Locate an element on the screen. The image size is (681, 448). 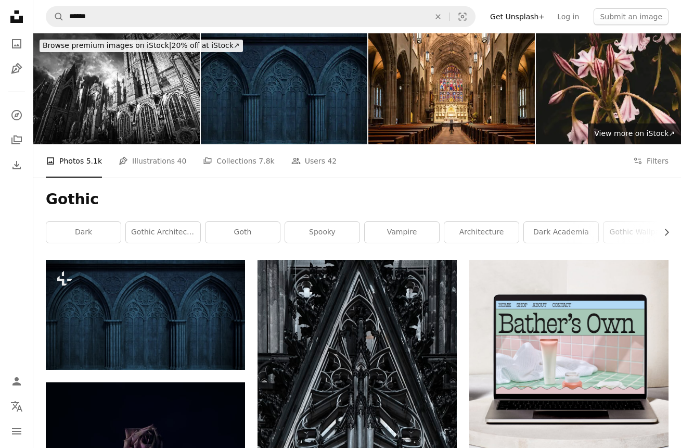
a: Illustrations is located at coordinates (17, 69).